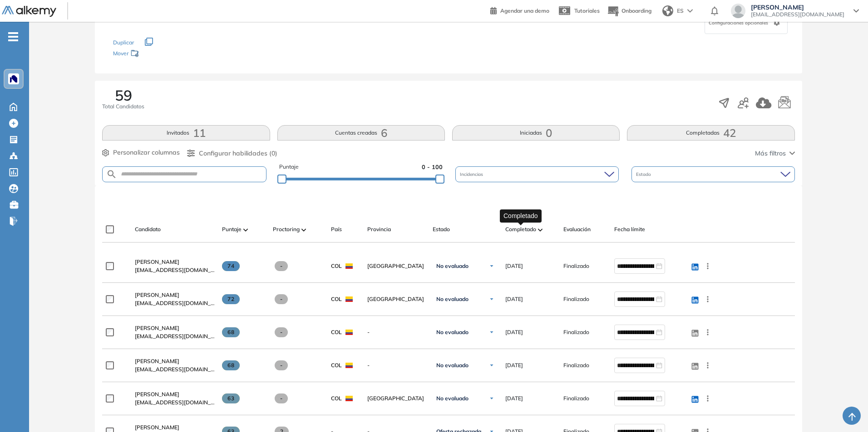  I want to click on button: Configurar habilidades (0), so click(232, 153).